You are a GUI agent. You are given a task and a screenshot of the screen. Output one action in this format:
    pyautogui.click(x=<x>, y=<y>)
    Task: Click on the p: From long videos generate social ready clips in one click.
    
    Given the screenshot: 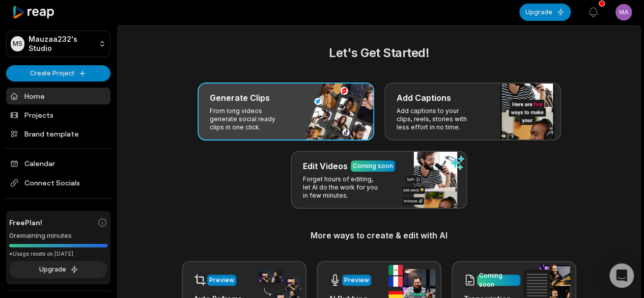 What is the action you would take?
    pyautogui.click(x=249, y=119)
    